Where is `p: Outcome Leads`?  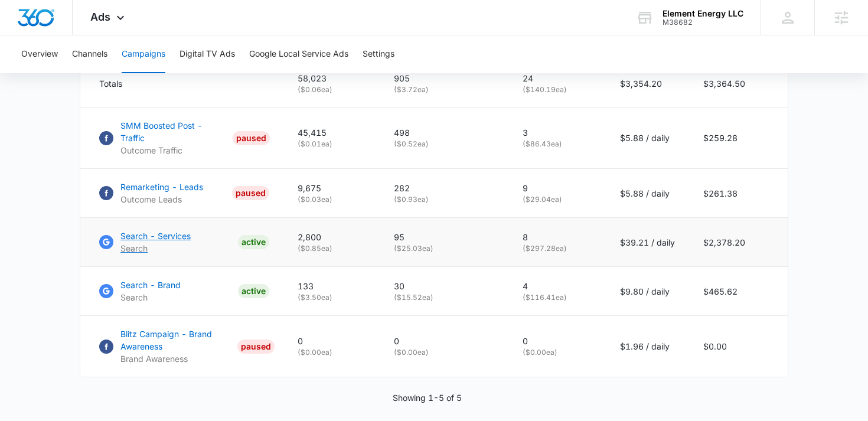
p: Outcome Leads is located at coordinates (162, 199).